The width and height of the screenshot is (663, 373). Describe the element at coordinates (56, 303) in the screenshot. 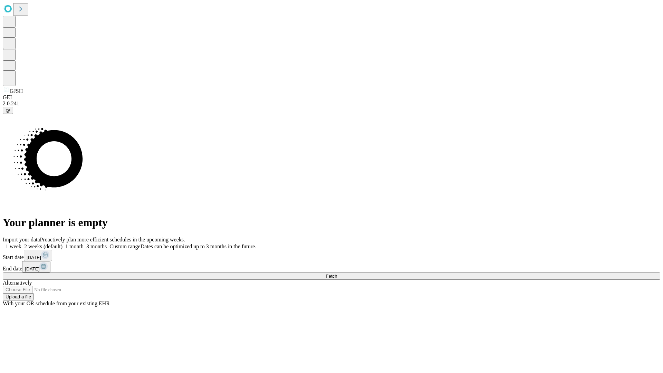

I see `span: With your OR schedule from your existing EHR` at that location.